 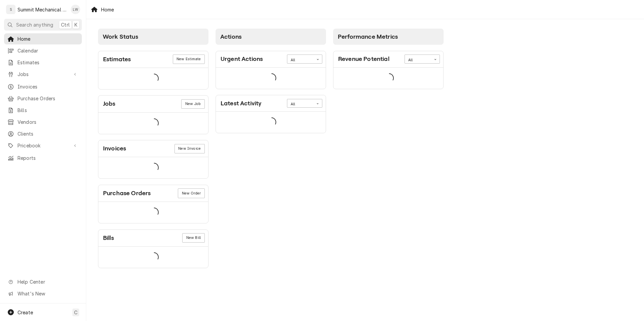 I want to click on span: Purchase Orders, so click(x=48, y=98).